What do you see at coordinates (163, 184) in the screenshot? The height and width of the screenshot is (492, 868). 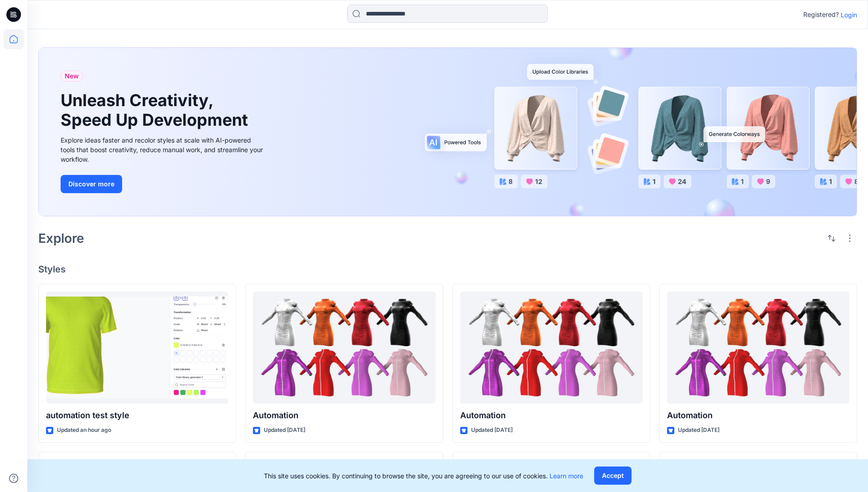 I see `a: Discover more` at bounding box center [163, 184].